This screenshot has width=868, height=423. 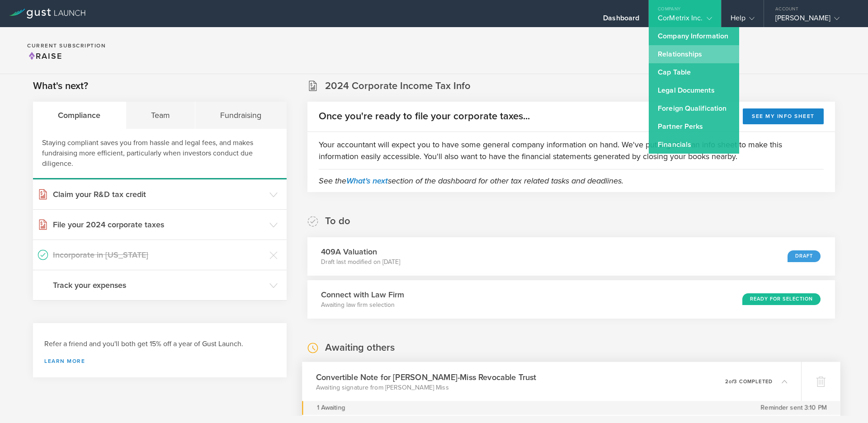 I want to click on h2: Awaiting others, so click(x=360, y=348).